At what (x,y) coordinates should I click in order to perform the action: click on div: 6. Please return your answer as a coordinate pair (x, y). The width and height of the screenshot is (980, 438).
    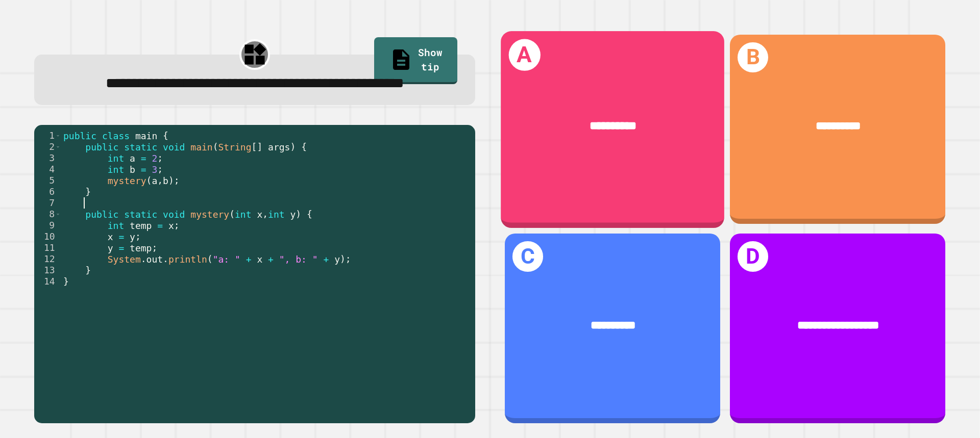
    Looking at the image, I should click on (47, 192).